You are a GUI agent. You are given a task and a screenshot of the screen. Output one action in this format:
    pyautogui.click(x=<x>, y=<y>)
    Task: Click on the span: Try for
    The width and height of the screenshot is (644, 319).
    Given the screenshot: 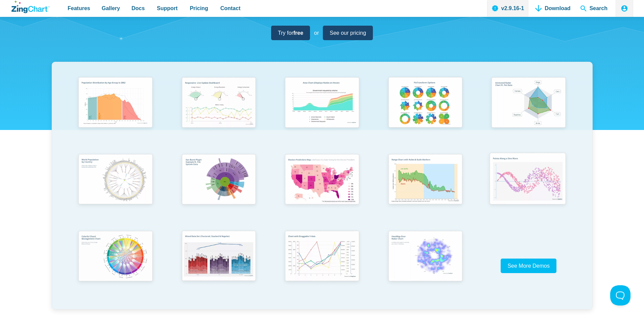 What is the action you would take?
    pyautogui.click(x=290, y=33)
    